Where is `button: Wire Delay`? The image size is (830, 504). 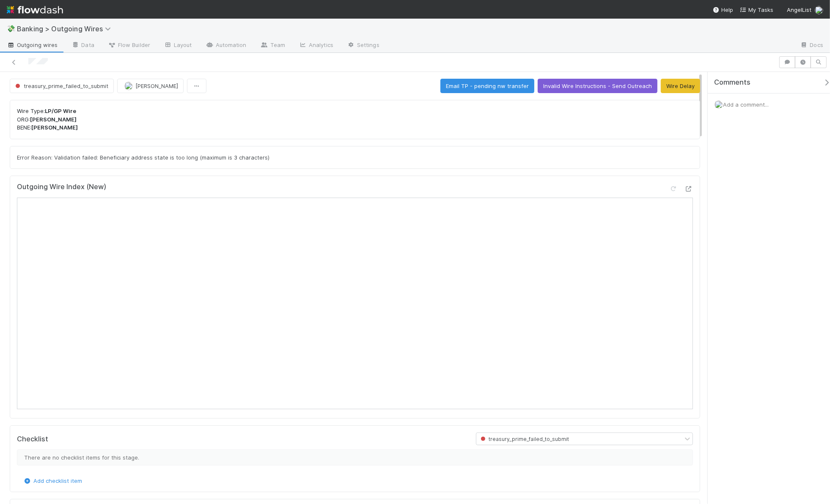 button: Wire Delay is located at coordinates (681, 86).